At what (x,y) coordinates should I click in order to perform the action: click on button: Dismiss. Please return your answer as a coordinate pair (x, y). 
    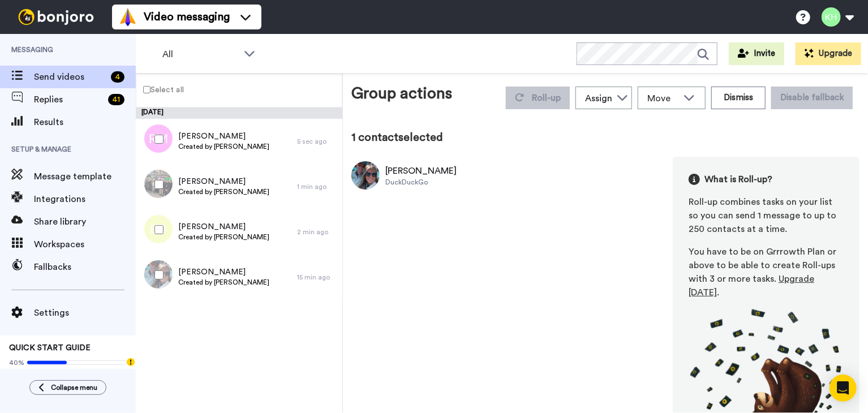
    Looking at the image, I should click on (738, 98).